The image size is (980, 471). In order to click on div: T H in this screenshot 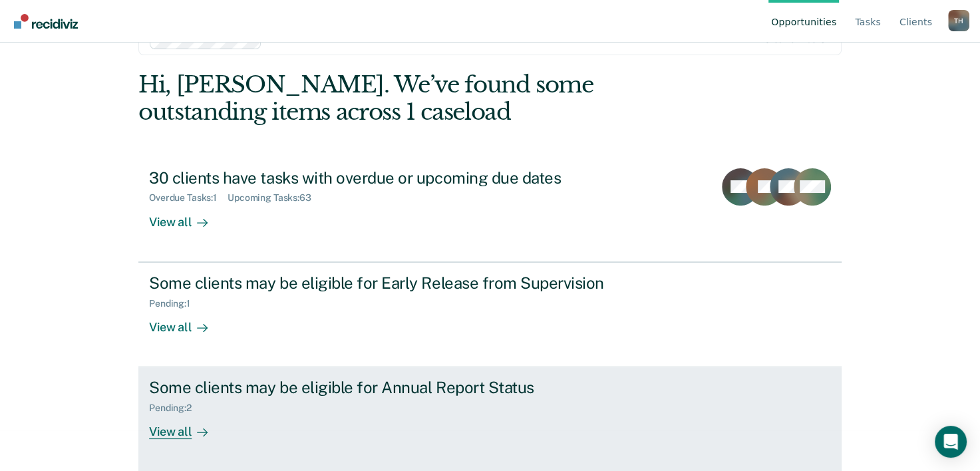, I will do `click(959, 20)`.